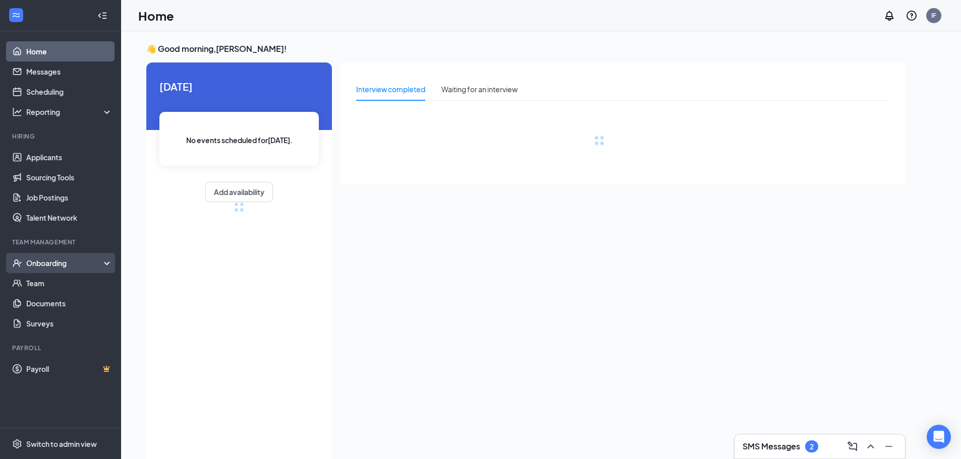  Describe the element at coordinates (61, 348) in the screenshot. I see `div: Payroll` at that location.